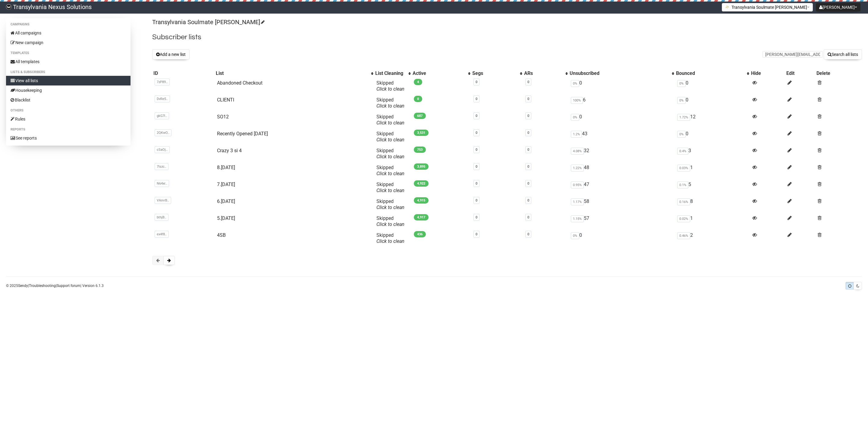 Image resolution: width=868 pixels, height=428 pixels. I want to click on td: 32, so click(622, 154).